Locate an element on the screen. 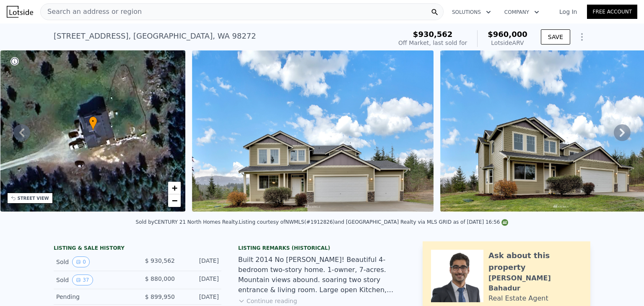  img: NWMLS Logo is located at coordinates (505, 222).